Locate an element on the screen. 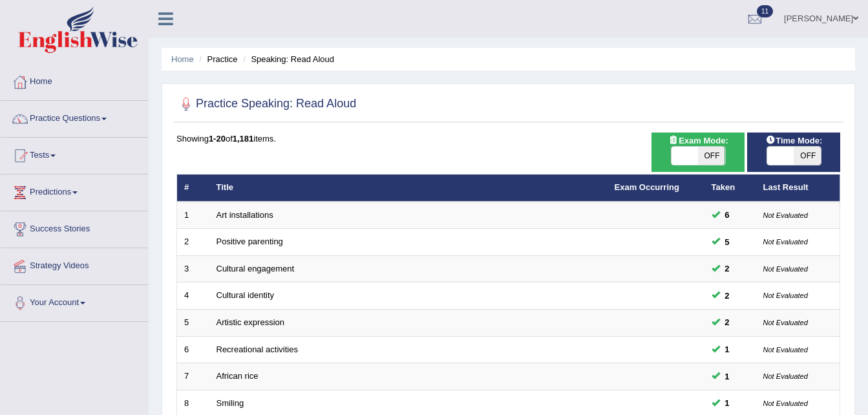 The image size is (868, 415). a: Strategy Videos is located at coordinates (75, 264).